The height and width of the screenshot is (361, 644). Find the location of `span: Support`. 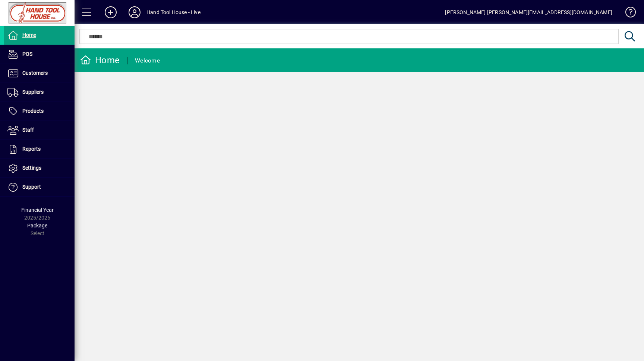

span: Support is located at coordinates (32, 187).